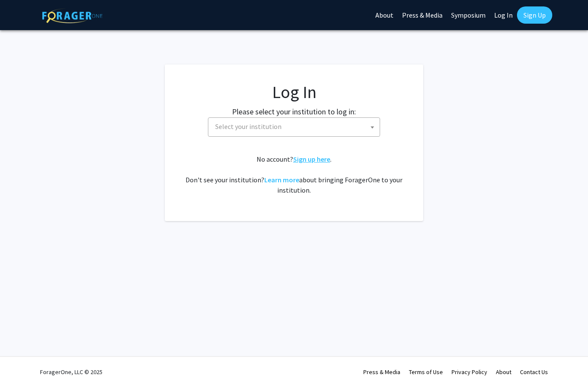  Describe the element at coordinates (382, 373) in the screenshot. I see `a: Press & Media` at that location.